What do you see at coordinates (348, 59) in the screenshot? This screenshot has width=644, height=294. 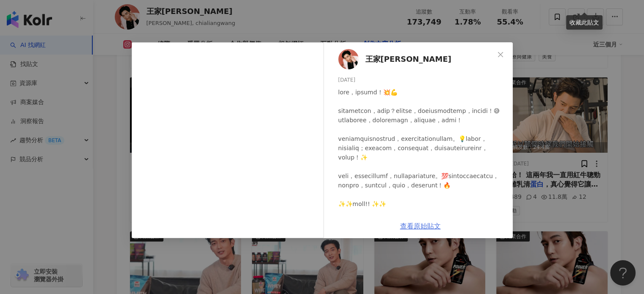 I see `img: KOL Avatar` at bounding box center [348, 59].